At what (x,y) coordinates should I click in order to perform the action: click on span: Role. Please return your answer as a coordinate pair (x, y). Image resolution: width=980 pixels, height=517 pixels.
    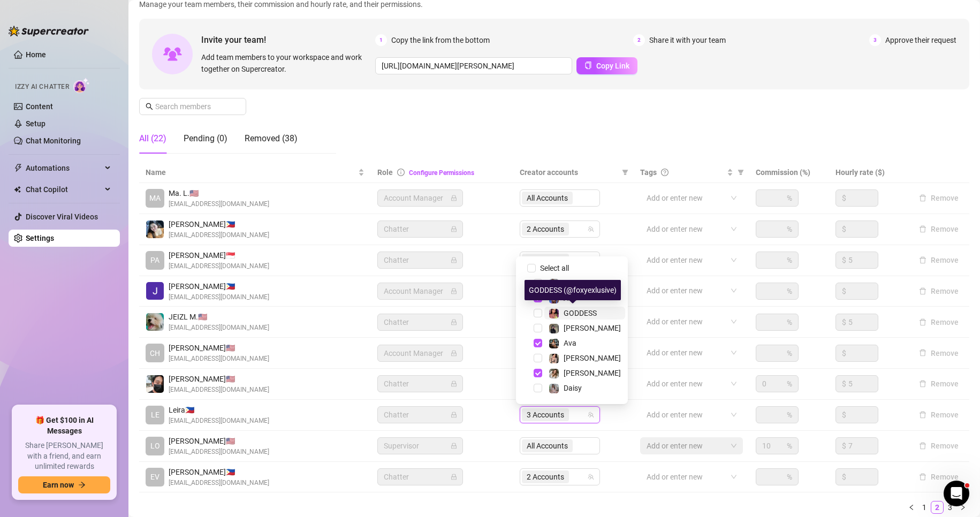
    Looking at the image, I should click on (384, 172).